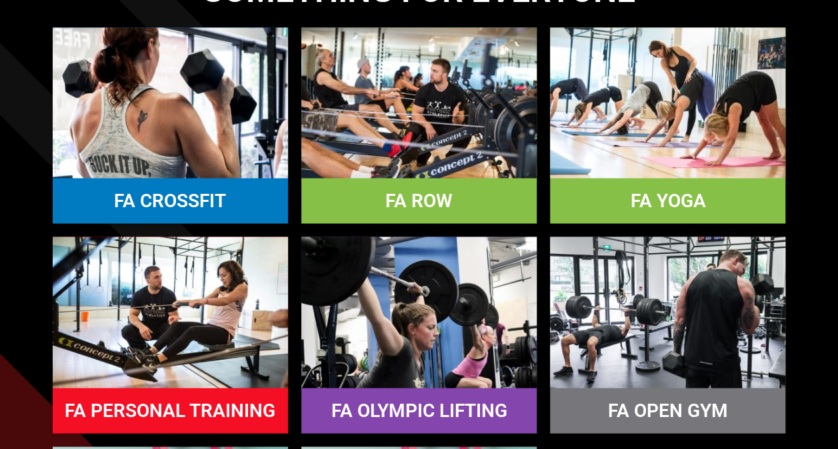 The width and height of the screenshot is (838, 449). What do you see at coordinates (170, 410) in the screenshot?
I see `a: FA PERSONAL TRAINING` at bounding box center [170, 410].